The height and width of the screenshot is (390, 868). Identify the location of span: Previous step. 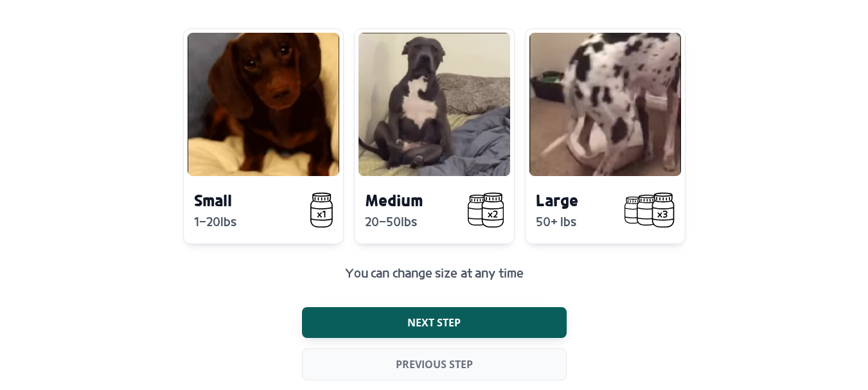
(434, 364).